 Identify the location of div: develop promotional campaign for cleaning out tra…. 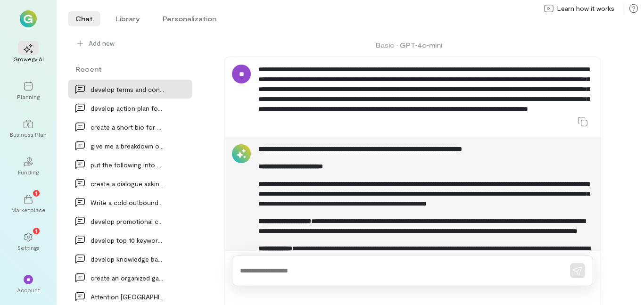
(127, 221).